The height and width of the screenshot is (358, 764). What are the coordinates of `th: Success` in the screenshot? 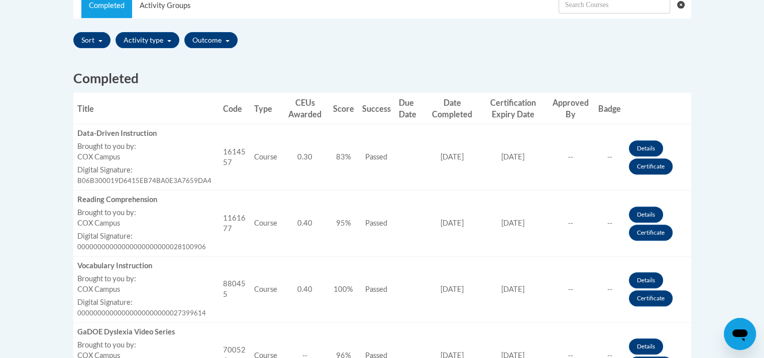 It's located at (376, 108).